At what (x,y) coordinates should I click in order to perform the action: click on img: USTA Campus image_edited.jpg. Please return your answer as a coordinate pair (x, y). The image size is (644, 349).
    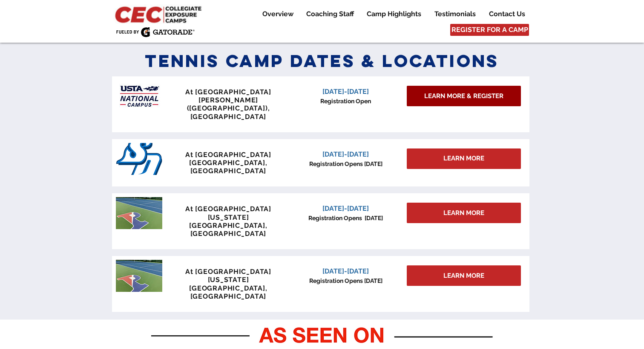
    Looking at the image, I should click on (139, 96).